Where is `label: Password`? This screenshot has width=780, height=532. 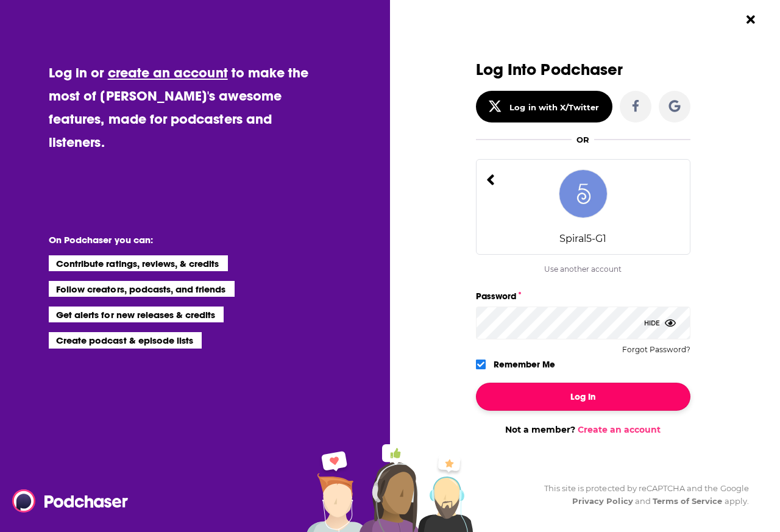 label: Password is located at coordinates (583, 296).